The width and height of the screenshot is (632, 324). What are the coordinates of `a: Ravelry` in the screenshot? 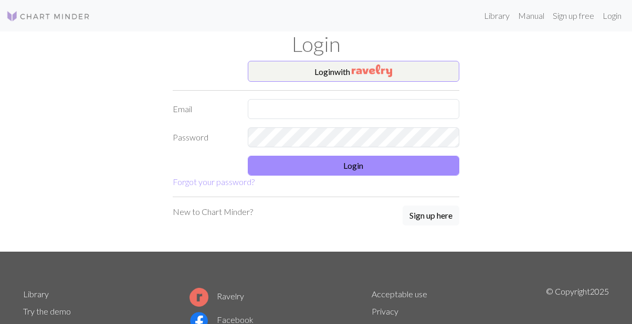 It's located at (217, 296).